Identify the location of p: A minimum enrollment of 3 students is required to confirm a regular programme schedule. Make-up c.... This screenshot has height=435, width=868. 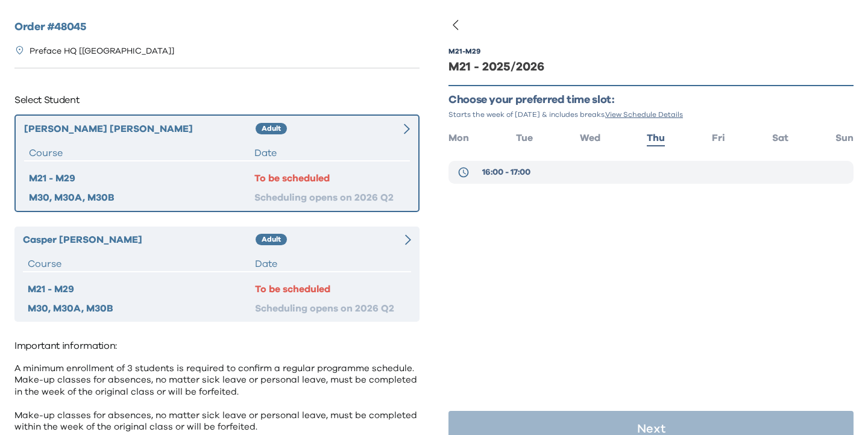
(217, 398).